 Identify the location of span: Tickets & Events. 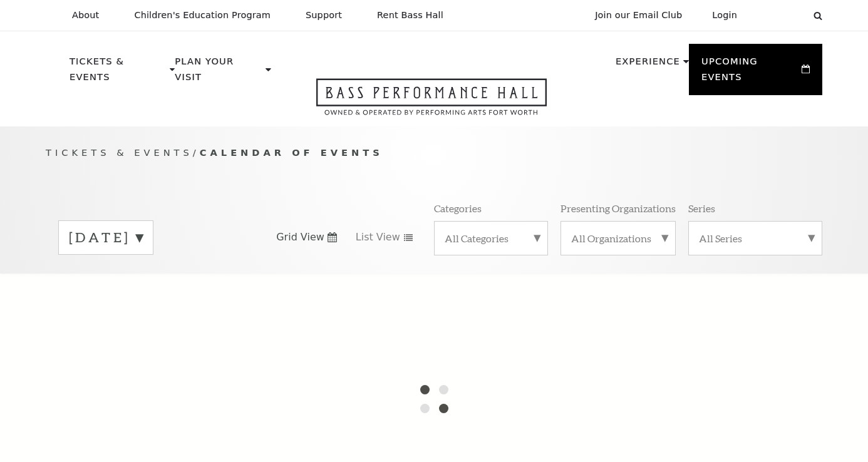
(119, 152).